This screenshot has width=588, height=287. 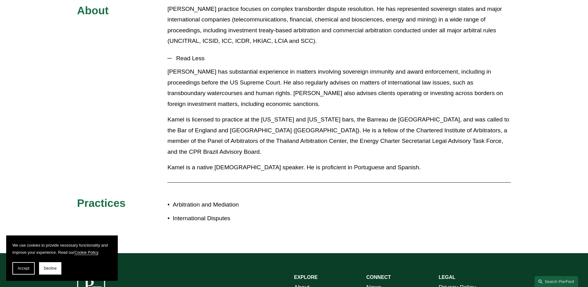 What do you see at coordinates (62, 258) in the screenshot?
I see `section: Cookie banner` at bounding box center [62, 258].